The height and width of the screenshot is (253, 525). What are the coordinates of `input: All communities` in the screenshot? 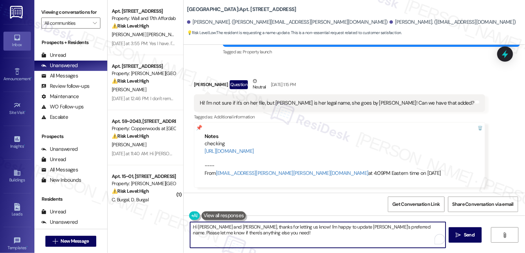 It's located at (67, 23).